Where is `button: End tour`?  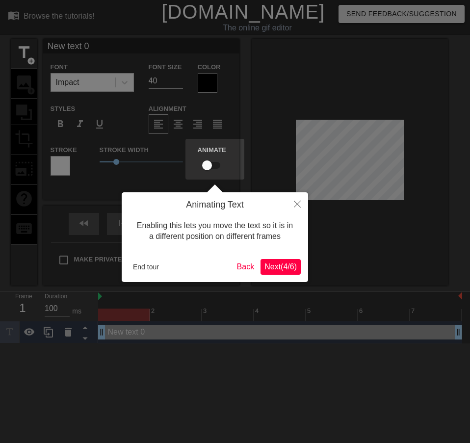
button: End tour is located at coordinates (146, 267).